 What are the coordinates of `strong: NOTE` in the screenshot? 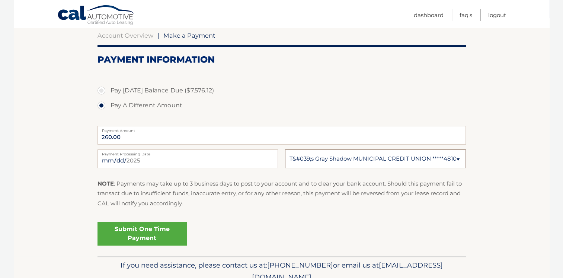 It's located at (106, 183).